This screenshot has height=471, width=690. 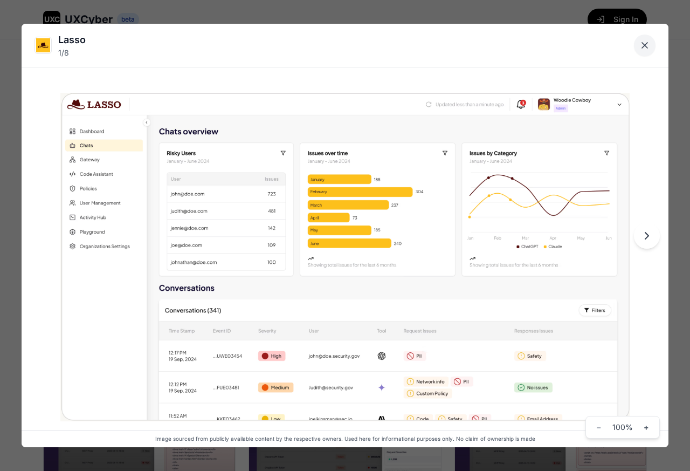 I want to click on span: 100 %, so click(x=623, y=427).